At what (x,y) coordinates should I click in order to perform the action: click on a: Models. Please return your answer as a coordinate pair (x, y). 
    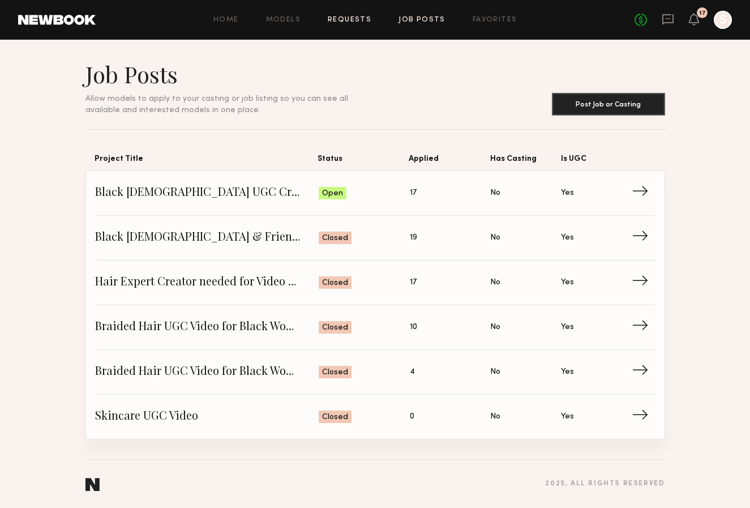
    Looking at the image, I should click on (283, 20).